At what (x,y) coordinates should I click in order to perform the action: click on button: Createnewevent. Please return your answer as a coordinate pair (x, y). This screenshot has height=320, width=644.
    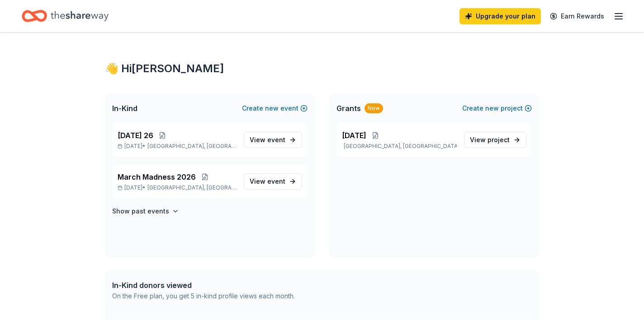
    Looking at the image, I should click on (275, 109).